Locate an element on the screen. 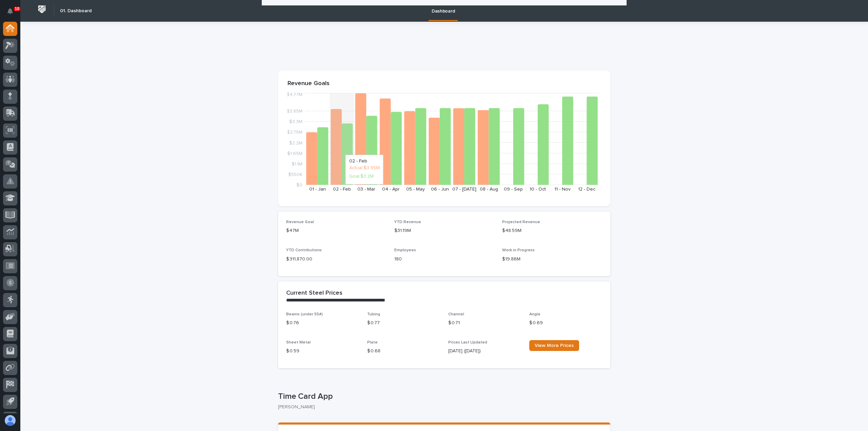 The width and height of the screenshot is (868, 431). p: $31.19M is located at coordinates (444, 230).